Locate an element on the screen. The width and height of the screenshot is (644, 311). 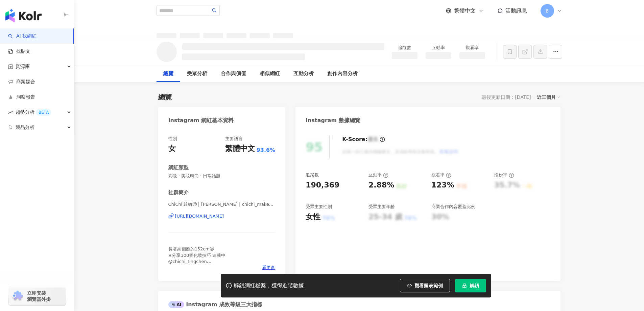
div: 合作與價值 is located at coordinates (233, 74).